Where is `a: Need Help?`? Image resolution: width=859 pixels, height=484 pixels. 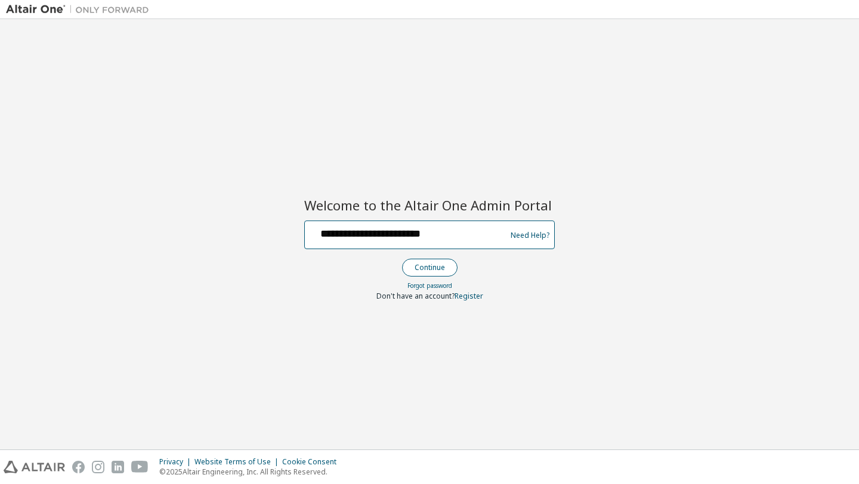 a: Need Help? is located at coordinates (529, 235).